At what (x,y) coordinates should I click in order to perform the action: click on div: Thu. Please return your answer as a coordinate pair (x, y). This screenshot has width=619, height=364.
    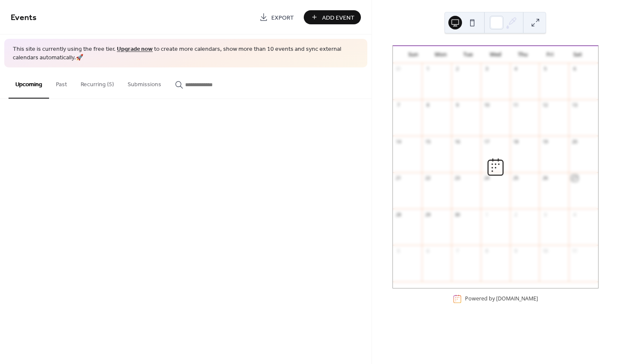
    Looking at the image, I should click on (523, 55).